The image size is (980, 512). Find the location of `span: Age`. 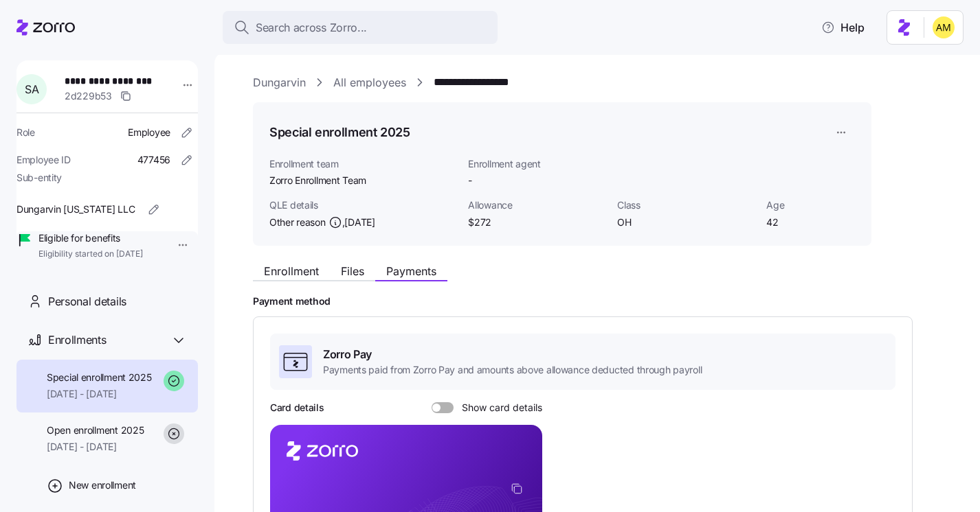

span: Age is located at coordinates (810, 205).